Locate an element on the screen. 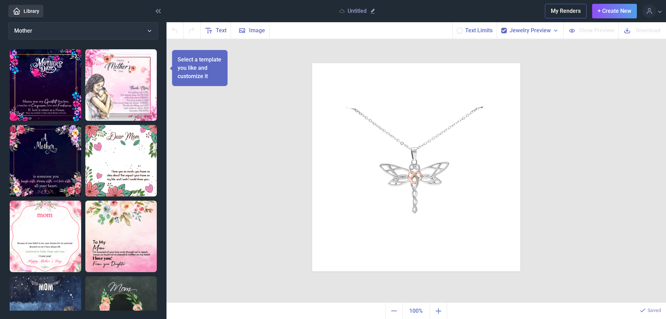 The image size is (666, 319). a: Library is located at coordinates (26, 11).